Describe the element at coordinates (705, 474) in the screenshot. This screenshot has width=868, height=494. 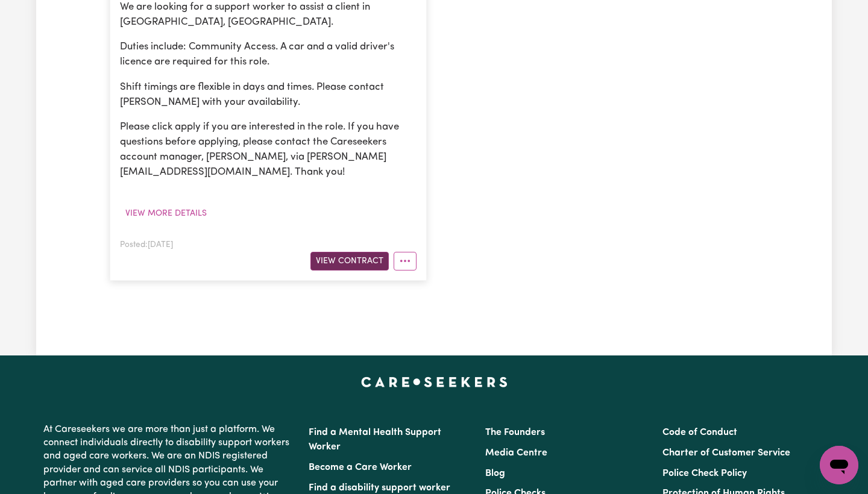
I see `a: Police Check Policy` at that location.